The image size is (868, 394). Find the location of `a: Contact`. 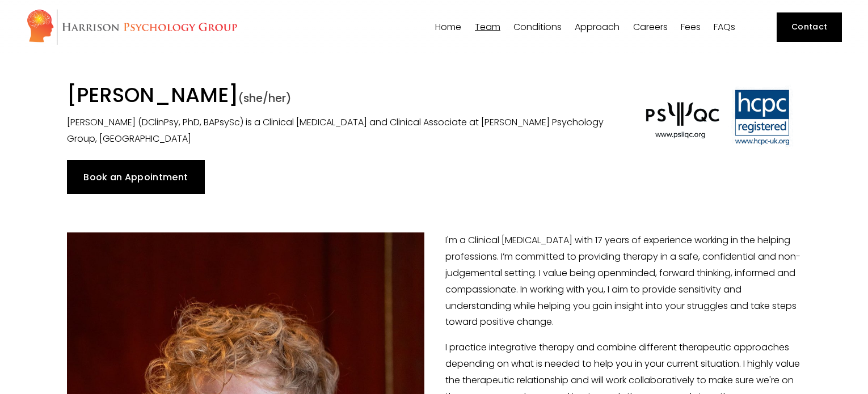

a: Contact is located at coordinates (809, 27).